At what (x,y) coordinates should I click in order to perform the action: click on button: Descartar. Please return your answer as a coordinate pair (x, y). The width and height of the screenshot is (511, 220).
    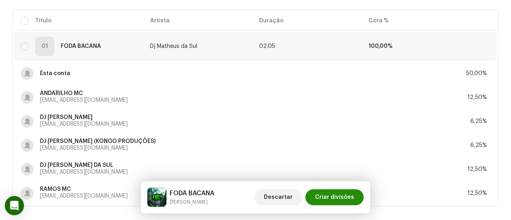
    Looking at the image, I should click on (278, 197).